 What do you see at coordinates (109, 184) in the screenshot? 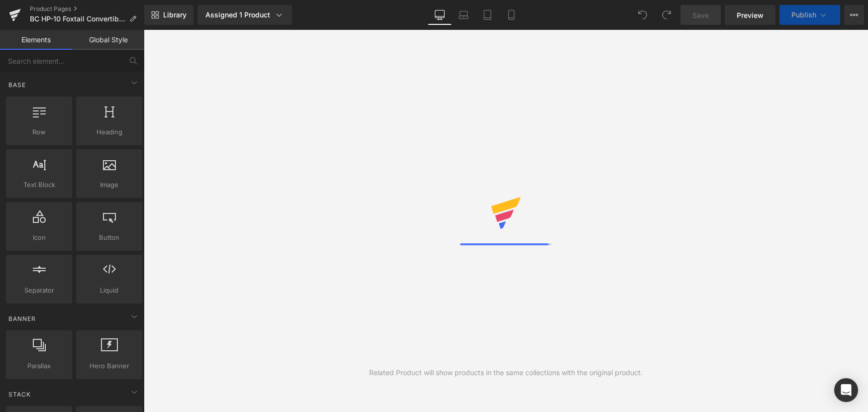
I see `span: Image` at bounding box center [109, 184].